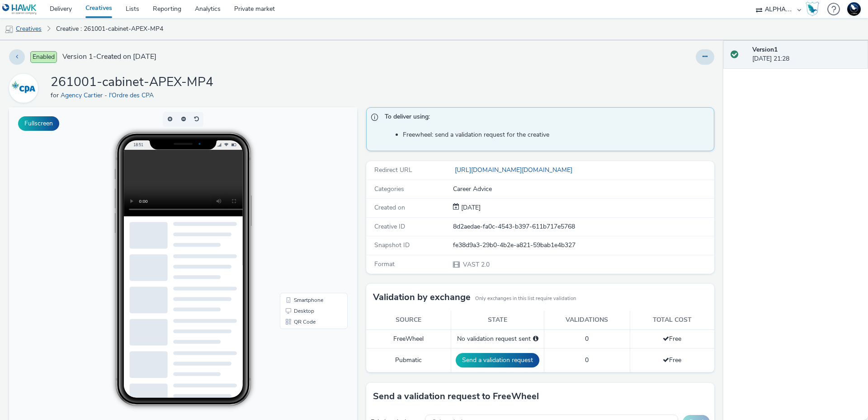 The height and width of the screenshot is (420, 868). Describe the element at coordinates (394, 170) in the screenshot. I see `span: Redirect URL` at that location.